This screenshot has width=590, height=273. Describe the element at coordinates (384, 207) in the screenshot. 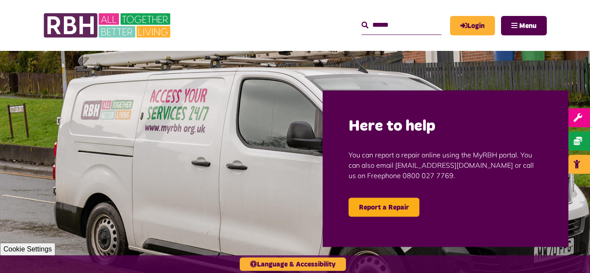

I see `a: Report a Repair` at that location.